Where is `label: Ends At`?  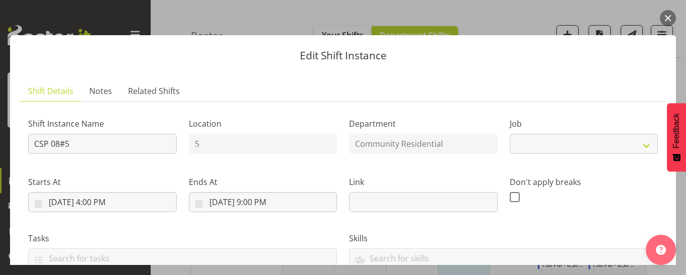
label: Ends At is located at coordinates (263, 182).